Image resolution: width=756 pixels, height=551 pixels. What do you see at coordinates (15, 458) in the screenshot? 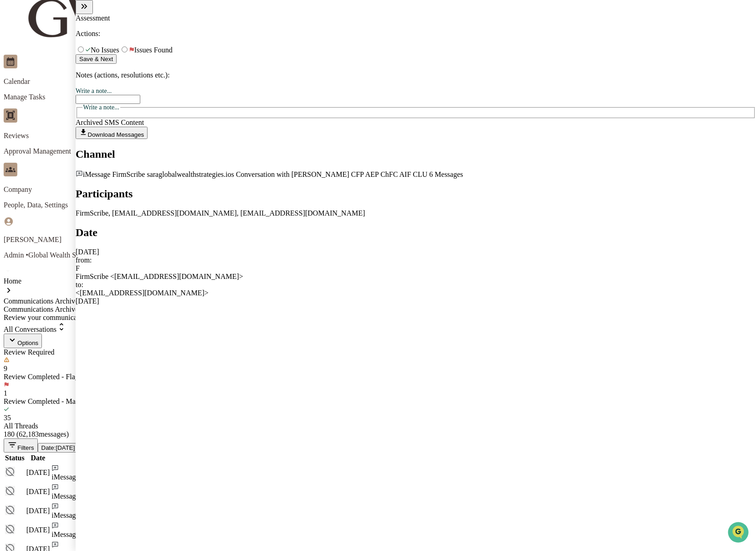
I see `th: Status` at bounding box center [15, 458].